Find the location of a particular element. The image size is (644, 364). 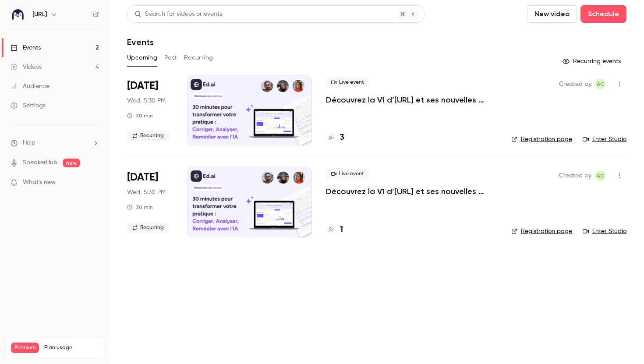

div: Settings is located at coordinates (28, 105).